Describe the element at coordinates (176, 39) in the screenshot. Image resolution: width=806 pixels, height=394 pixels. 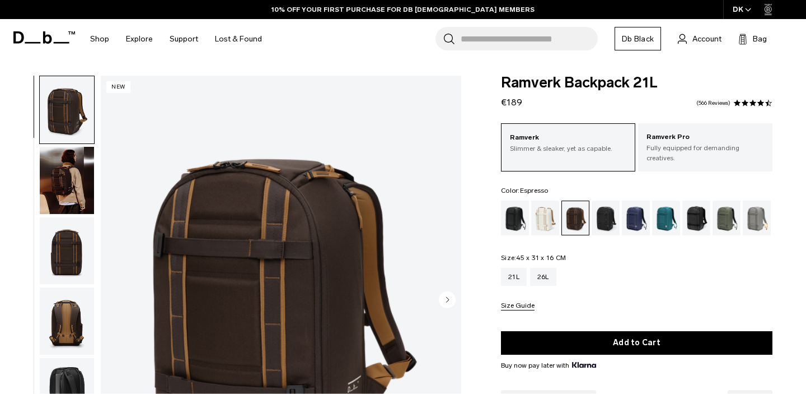
I see `nav: Main Navigation` at that location.